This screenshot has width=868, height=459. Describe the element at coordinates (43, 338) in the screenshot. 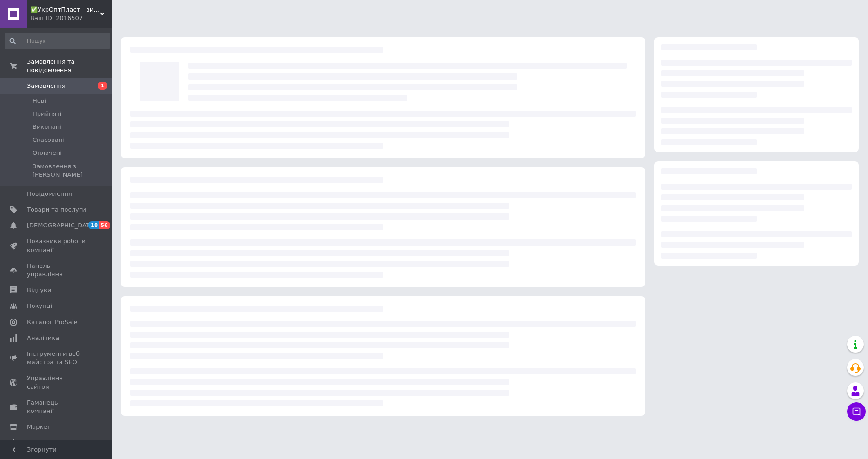

I see `span: Аналітика` at that location.